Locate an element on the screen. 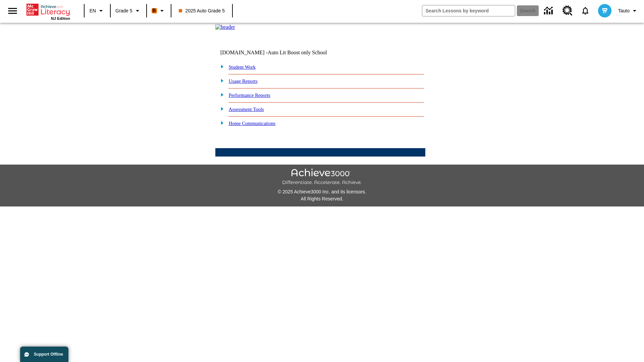 The height and width of the screenshot is (362, 644). img: header is located at coordinates (225, 27).